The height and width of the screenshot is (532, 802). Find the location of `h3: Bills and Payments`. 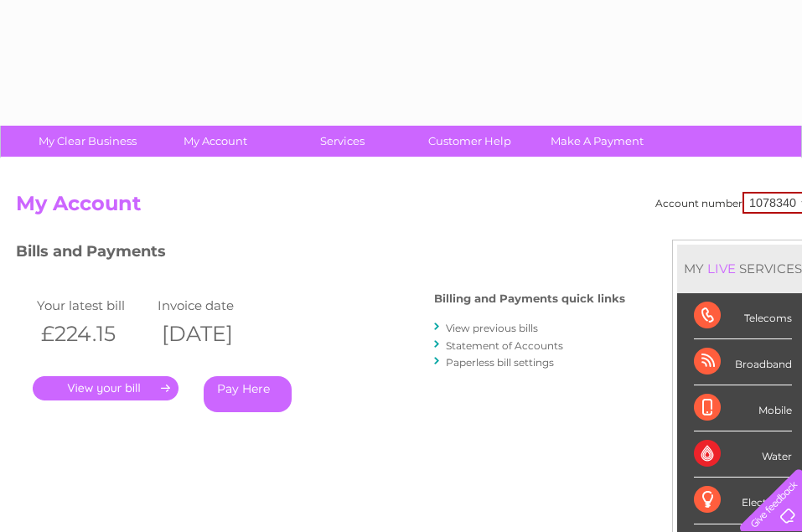

h3: Bills and Payments is located at coordinates (320, 254).